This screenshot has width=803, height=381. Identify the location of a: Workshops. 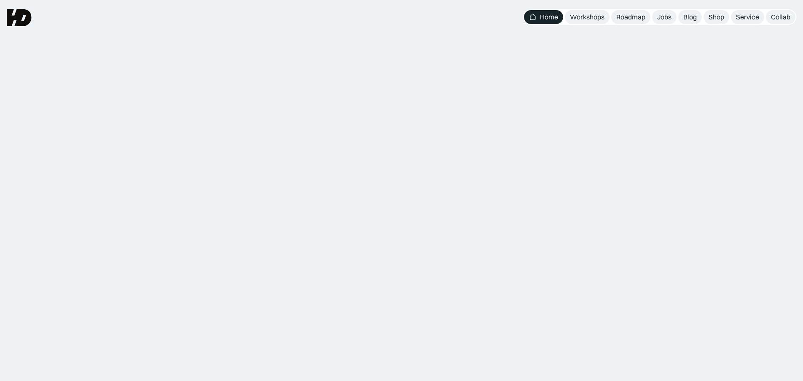
(587, 17).